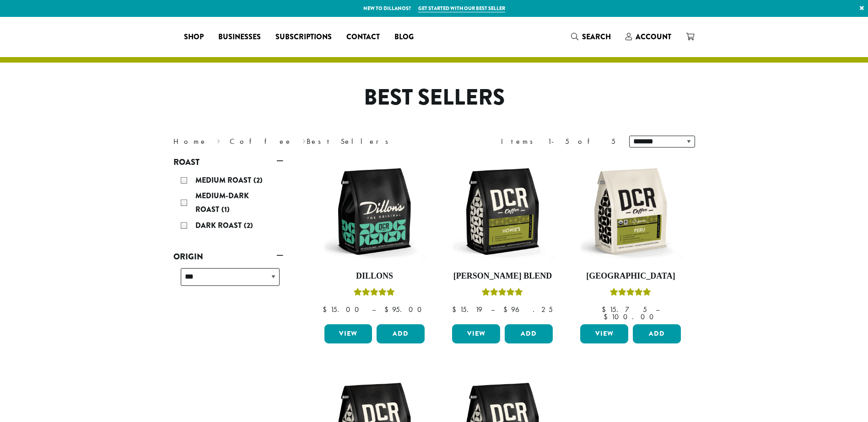 The width and height of the screenshot is (868, 422). I want to click on img: DCR-12oz-Howies-Stock-scaled.png, so click(502, 211).